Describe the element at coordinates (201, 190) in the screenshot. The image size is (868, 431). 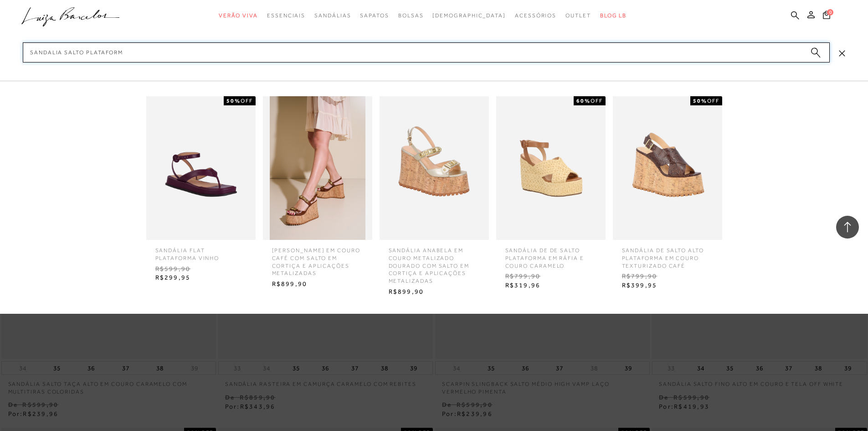
I see `a: Sandália flat plataforma vinho 50%OFF Sandália flat plataforma vinho R$599,90 R$299,95` at that location.